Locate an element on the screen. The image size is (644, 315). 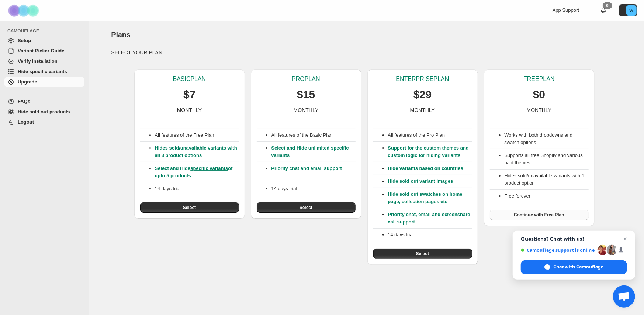
text: W is located at coordinates (632, 11).